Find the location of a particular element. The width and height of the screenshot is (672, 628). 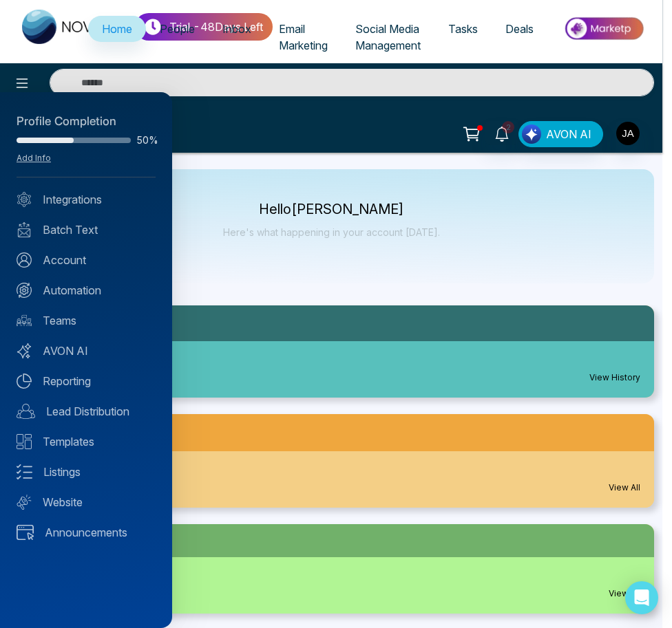

img: Lead-dist.svg is located at coordinates (25, 412).